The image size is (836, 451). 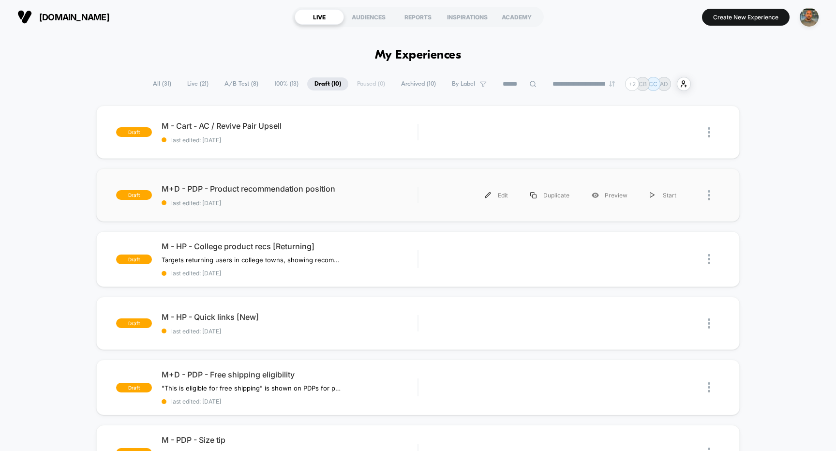 I want to click on span: M+D - PDP - Product recommendation position, so click(x=290, y=189).